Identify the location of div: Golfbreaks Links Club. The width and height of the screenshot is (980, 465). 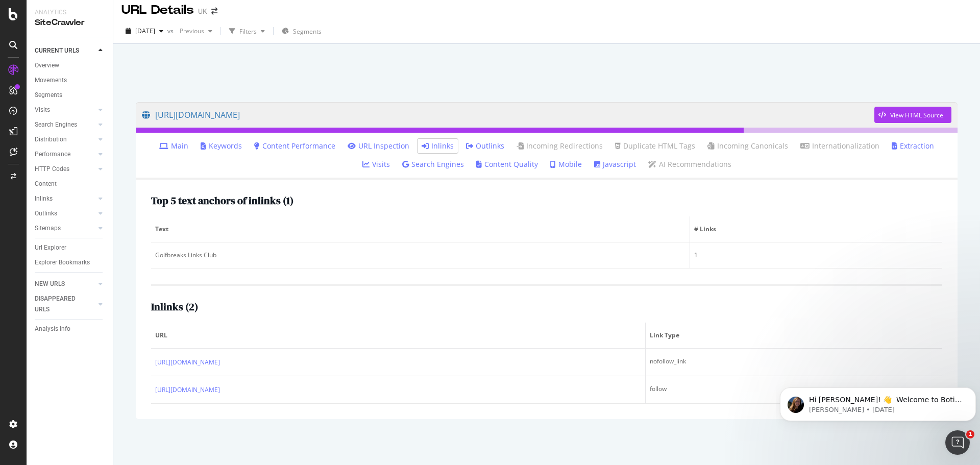
(420, 255).